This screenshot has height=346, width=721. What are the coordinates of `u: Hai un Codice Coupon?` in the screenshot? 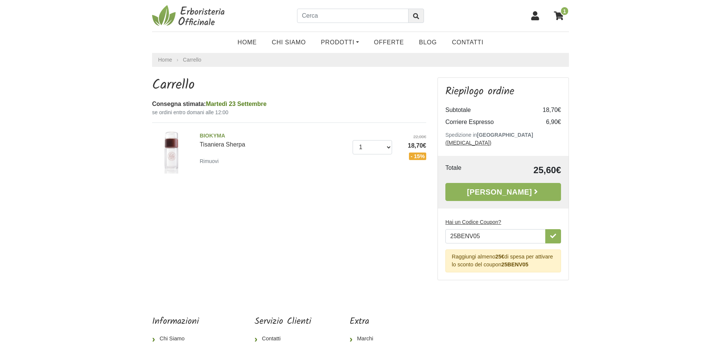 It's located at (473, 222).